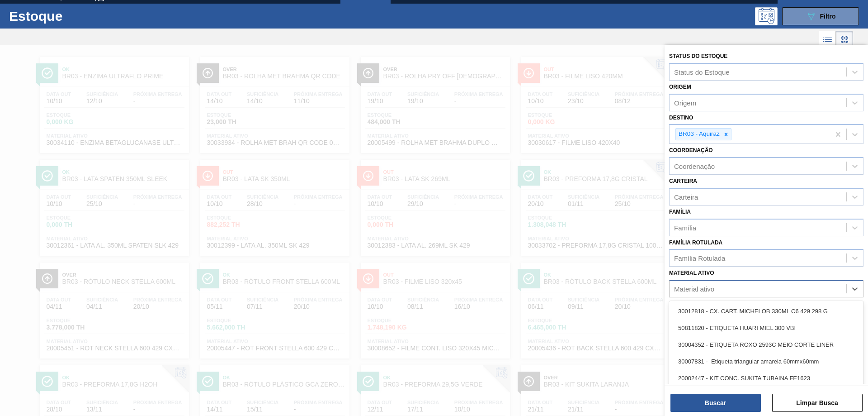 The height and width of the screenshot is (416, 868). Describe the element at coordinates (845, 40) in the screenshot. I see `div: Visão em Cards` at that location.